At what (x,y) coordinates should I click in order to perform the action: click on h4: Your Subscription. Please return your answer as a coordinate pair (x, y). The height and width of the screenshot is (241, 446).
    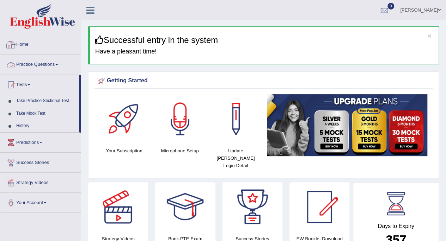
    Looking at the image, I should click on (124, 151).